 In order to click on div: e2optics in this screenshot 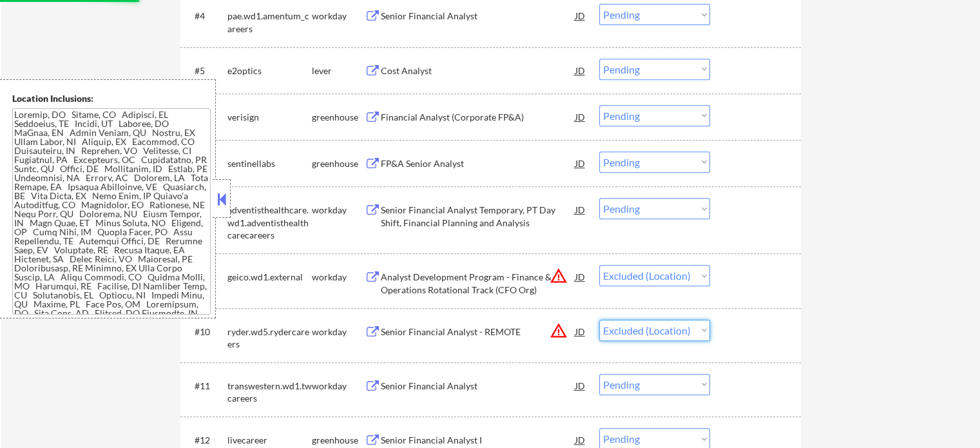, I will do `click(269, 71)`.